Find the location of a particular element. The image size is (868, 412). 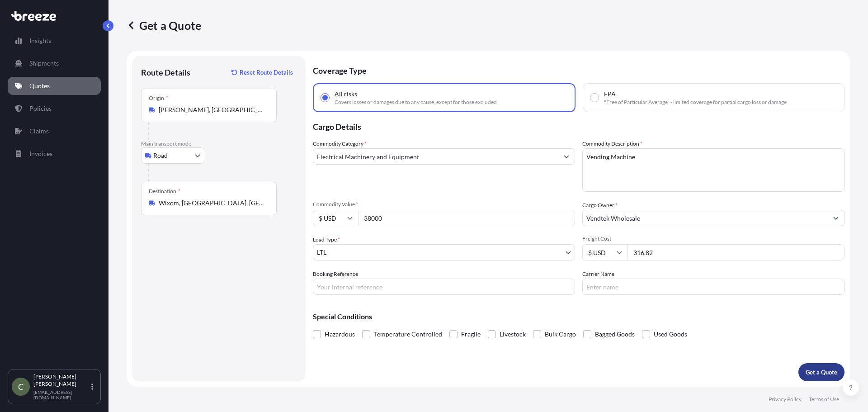

span: Fragile is located at coordinates (471, 335).